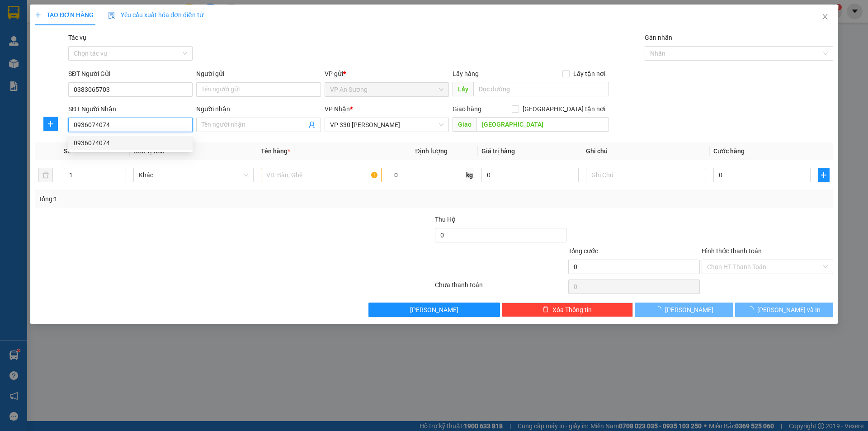 This screenshot has width=868, height=431. Describe the element at coordinates (646, 151) in the screenshot. I see `th: Ghi chú` at that location.